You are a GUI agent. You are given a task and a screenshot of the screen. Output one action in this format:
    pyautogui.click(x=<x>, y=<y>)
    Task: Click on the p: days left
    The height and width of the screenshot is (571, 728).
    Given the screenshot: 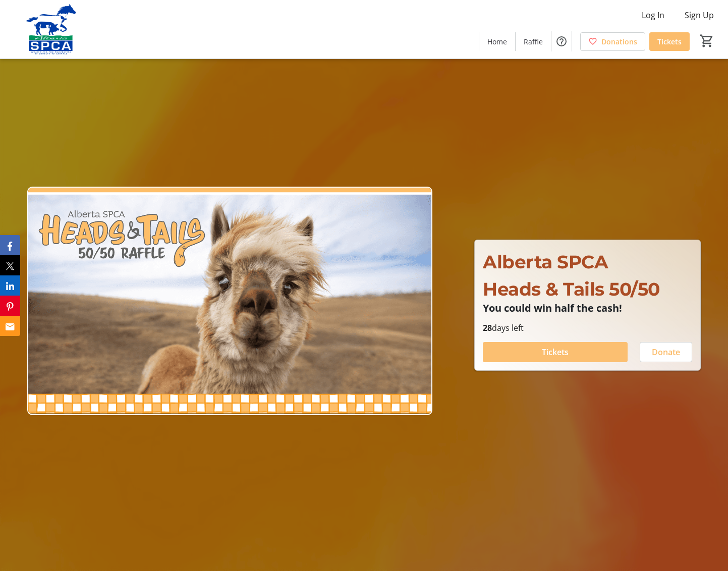 What is the action you would take?
    pyautogui.click(x=587, y=328)
    